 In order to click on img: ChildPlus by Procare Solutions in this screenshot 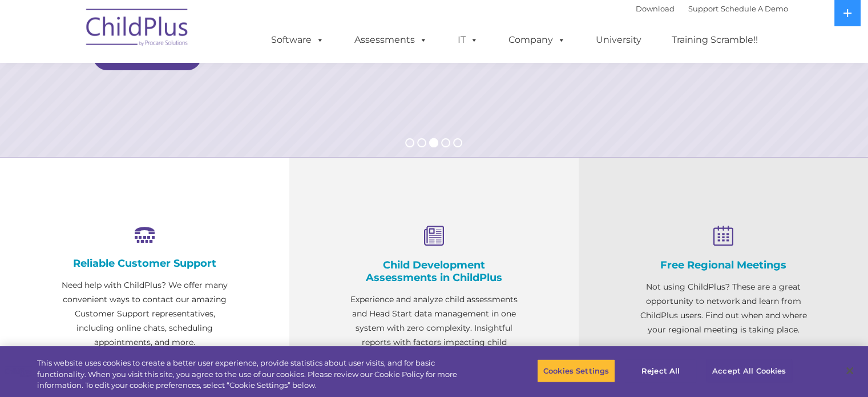, I will do `click(138, 29)`.